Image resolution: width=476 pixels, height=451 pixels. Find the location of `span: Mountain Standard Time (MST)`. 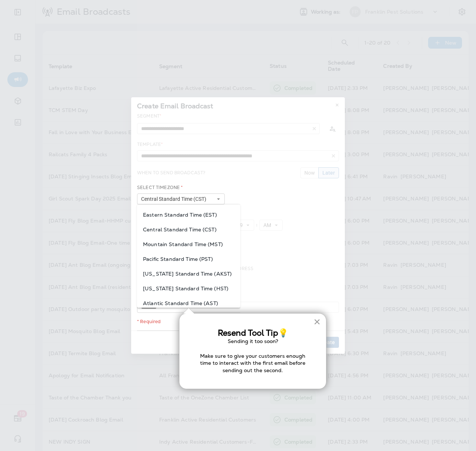

span: Mountain Standard Time (MST) is located at coordinates (189, 244).